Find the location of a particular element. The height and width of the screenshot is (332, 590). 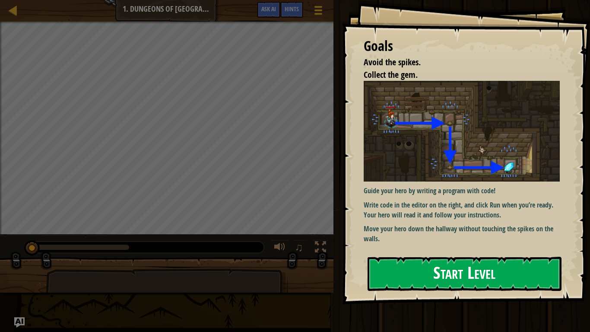

li: Collect the gem. is located at coordinates (455, 75).